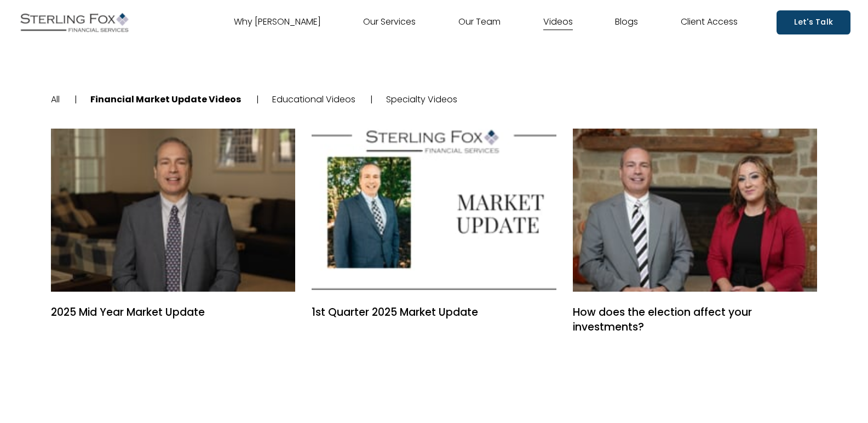 Image resolution: width=868 pixels, height=423 pixels. I want to click on a: Specialty Videos, so click(422, 99).